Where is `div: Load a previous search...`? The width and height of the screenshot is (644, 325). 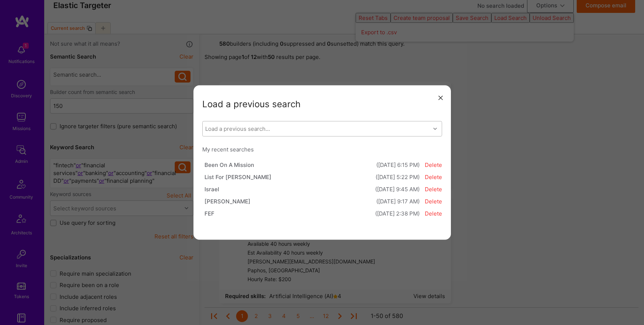
div: Load a previous search... is located at coordinates (238, 129).